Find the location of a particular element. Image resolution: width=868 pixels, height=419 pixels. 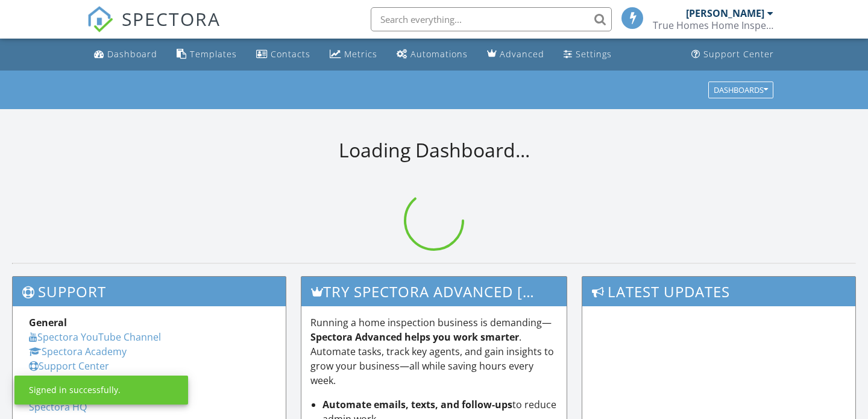

strong: Spectora Advanced helps you work smarter is located at coordinates (415, 337).